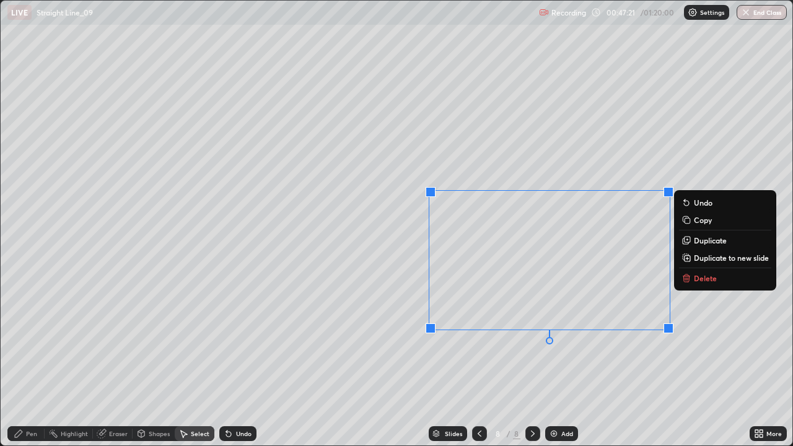  I want to click on img: add-slide-button, so click(554, 434).